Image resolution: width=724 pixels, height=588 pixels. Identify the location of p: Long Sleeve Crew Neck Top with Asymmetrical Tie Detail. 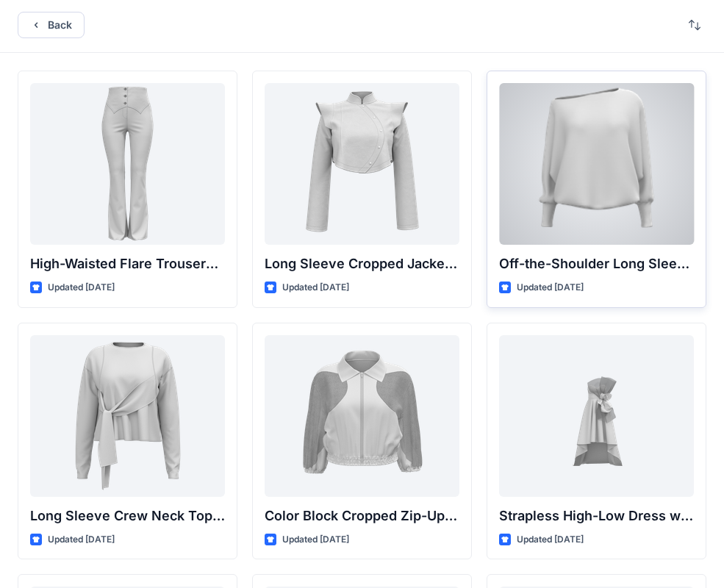
(127, 516).